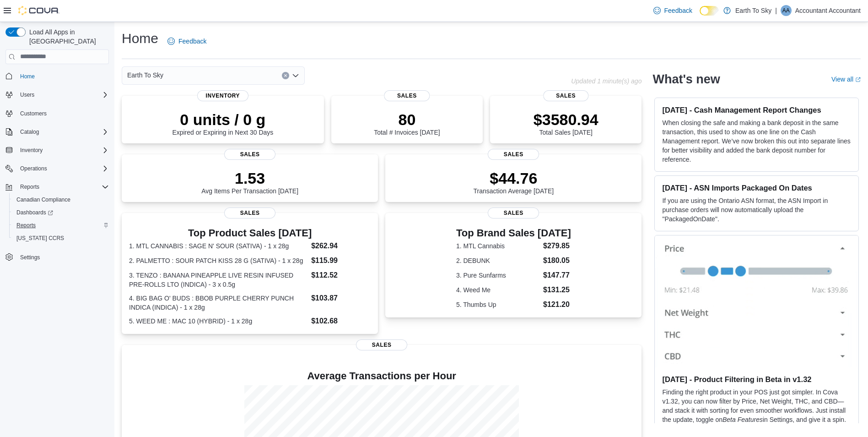 The height and width of the screenshot is (437, 868). I want to click on h1: Home, so click(140, 38).